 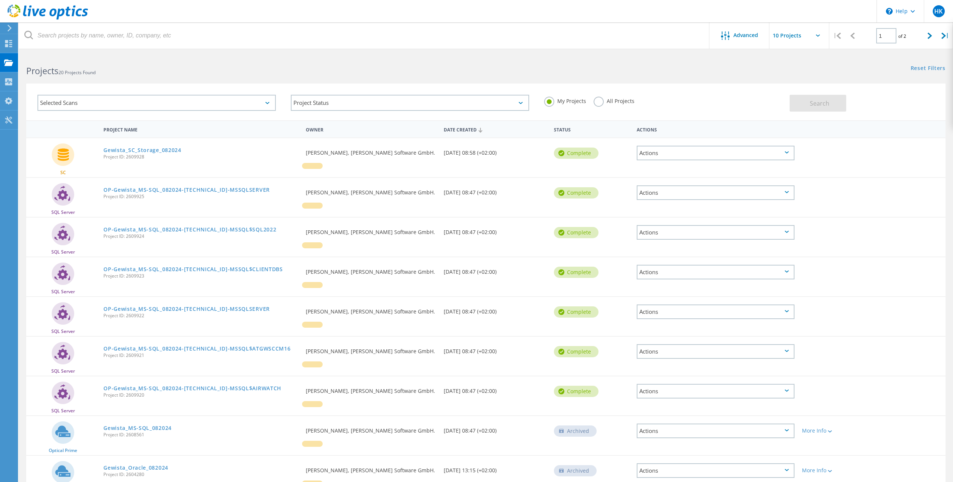 What do you see at coordinates (565, 100) in the screenshot?
I see `label: My Projects` at bounding box center [565, 100].